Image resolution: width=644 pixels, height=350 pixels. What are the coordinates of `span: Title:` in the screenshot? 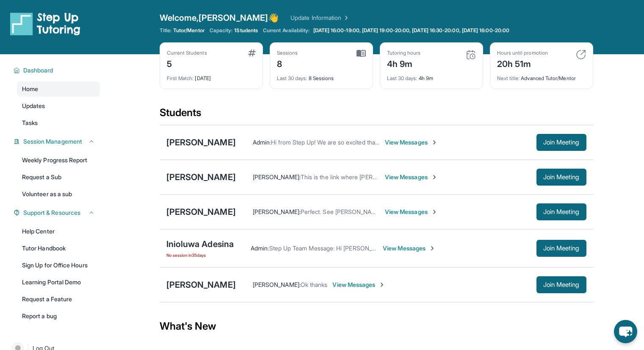 It's located at (165, 30).